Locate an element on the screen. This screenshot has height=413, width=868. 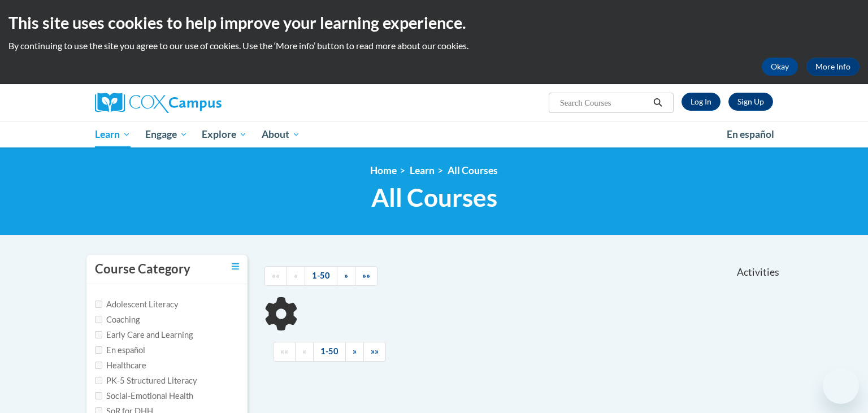
p: By continuing to use the site you agree to our use of cookies. Use the ‘More info’ button to read... is located at coordinates (434, 46).